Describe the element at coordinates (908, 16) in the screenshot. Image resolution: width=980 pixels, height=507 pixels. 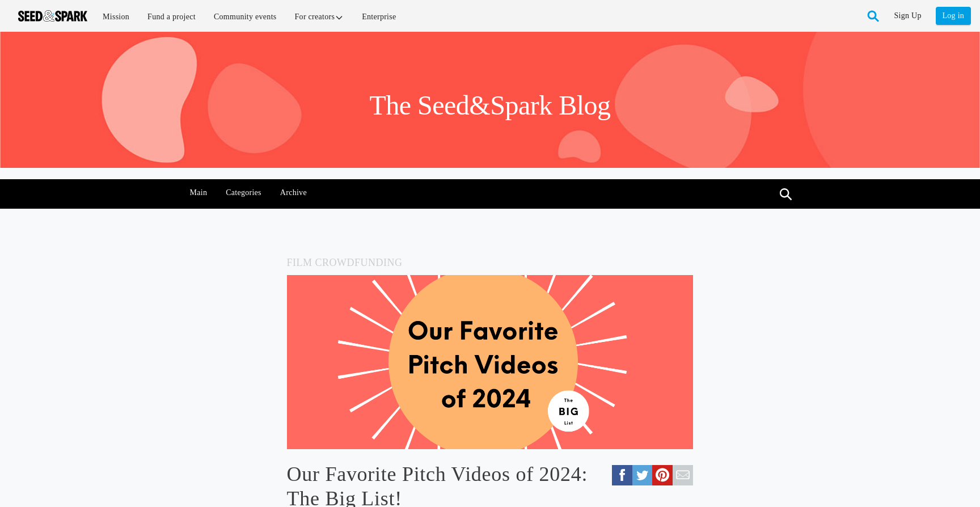
I see `a: Sign Up` at that location.